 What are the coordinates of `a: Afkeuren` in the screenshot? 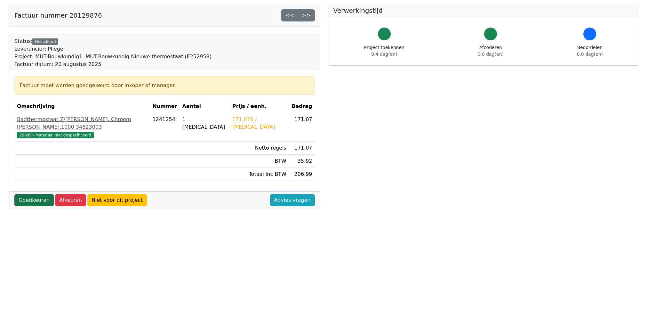 It's located at (70, 200).